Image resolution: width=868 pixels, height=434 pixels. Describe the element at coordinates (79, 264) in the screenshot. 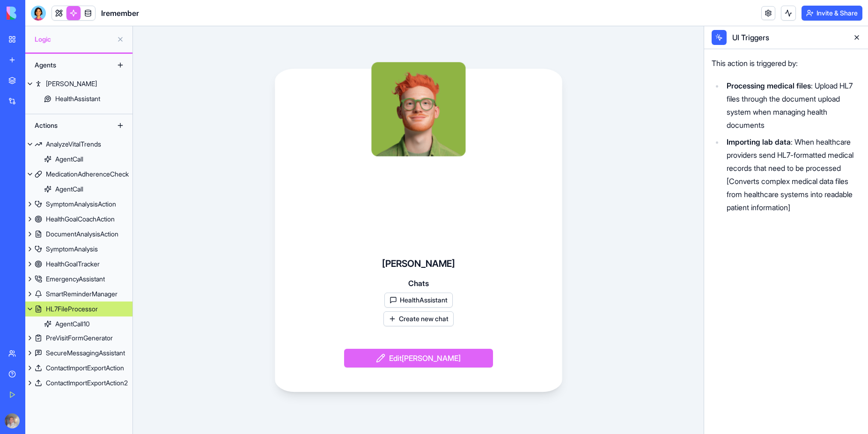

I see `a: HealthGoalTracker` at that location.